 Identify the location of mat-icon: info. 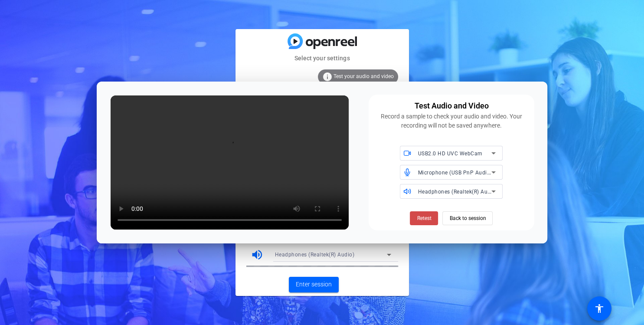
(327, 77).